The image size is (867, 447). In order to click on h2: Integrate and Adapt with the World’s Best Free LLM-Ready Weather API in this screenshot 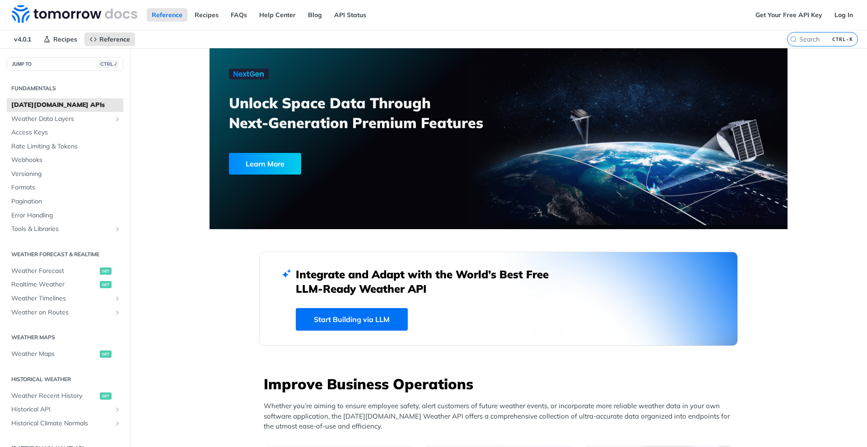, I will do `click(429, 282)`.